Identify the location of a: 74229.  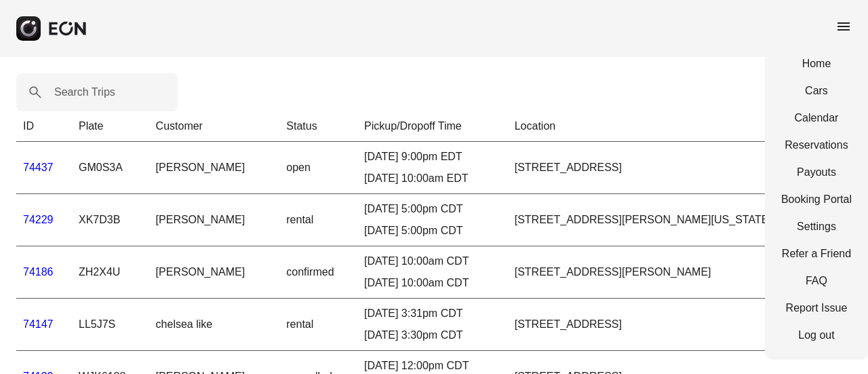
(38, 219).